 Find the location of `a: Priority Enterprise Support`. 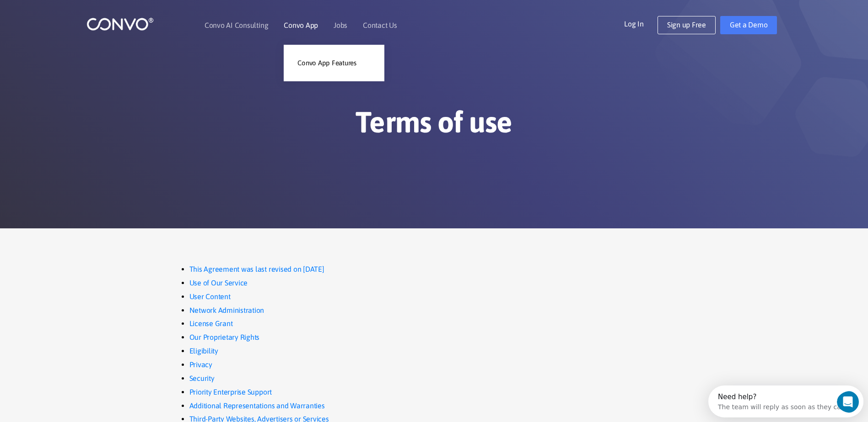

a: Priority Enterprise Support is located at coordinates (231, 393).